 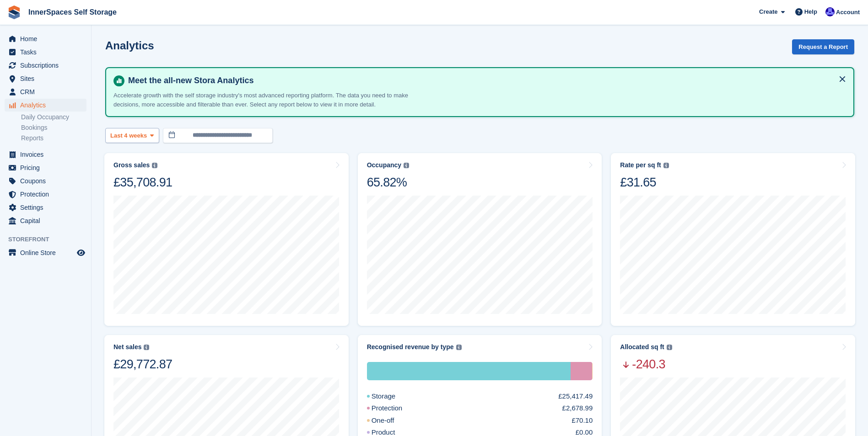 I want to click on div: Allocated sq ft, so click(x=642, y=347).